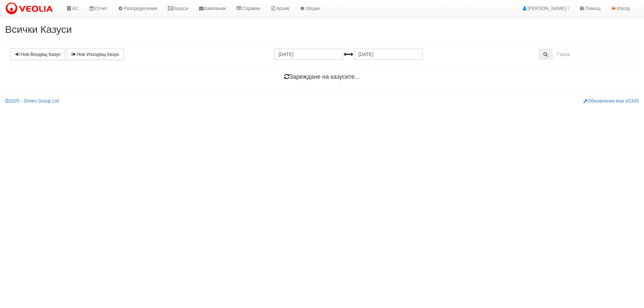 Image resolution: width=644 pixels, height=308 pixels. What do you see at coordinates (322, 29) in the screenshot?
I see `h2: Всички Казуси` at bounding box center [322, 29].